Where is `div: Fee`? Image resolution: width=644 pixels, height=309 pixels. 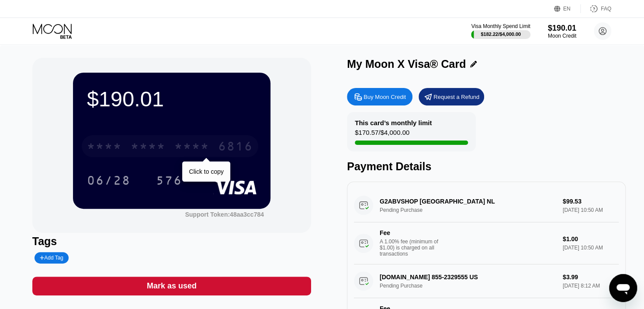 div: Fee is located at coordinates (410, 233).